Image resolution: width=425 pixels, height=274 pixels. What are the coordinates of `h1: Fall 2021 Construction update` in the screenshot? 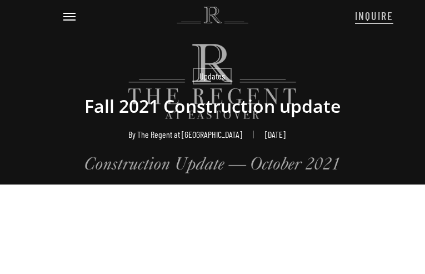 It's located at (212, 106).